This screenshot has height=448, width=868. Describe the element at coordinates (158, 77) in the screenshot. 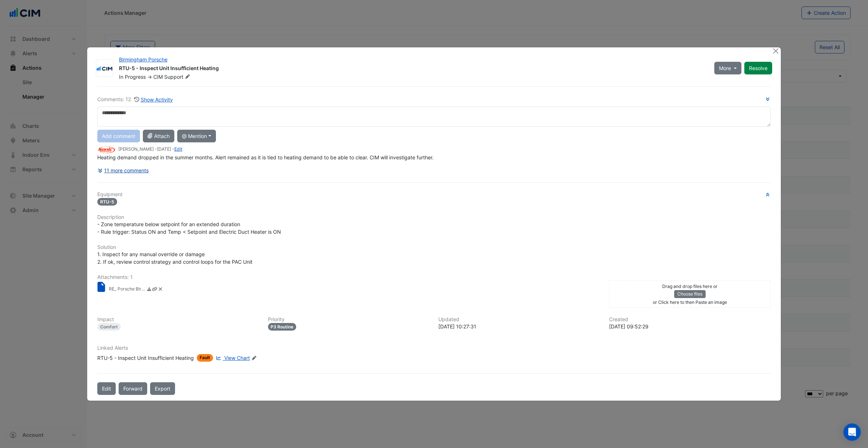

I see `span: CIM` at that location.